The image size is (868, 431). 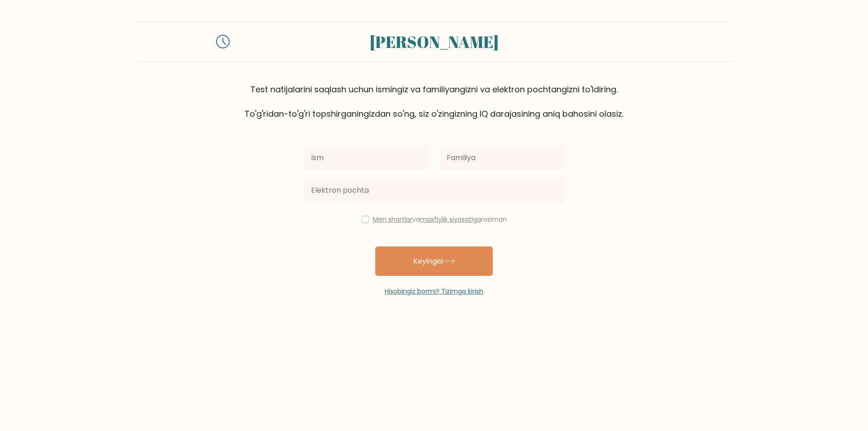 What do you see at coordinates (502, 158) in the screenshot?
I see `input: Familiya` at bounding box center [502, 158].